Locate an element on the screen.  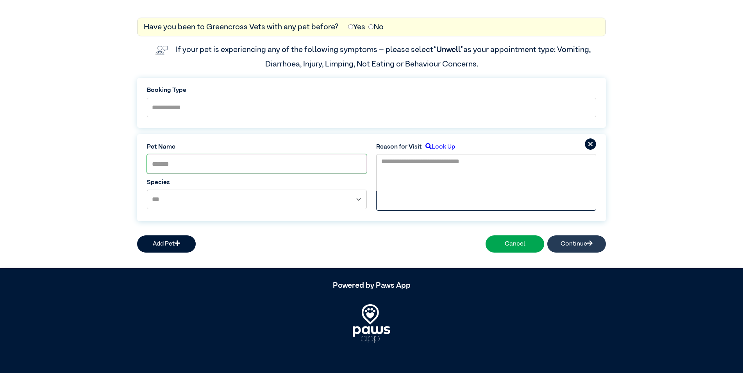
label: Look Up is located at coordinates (438, 147).